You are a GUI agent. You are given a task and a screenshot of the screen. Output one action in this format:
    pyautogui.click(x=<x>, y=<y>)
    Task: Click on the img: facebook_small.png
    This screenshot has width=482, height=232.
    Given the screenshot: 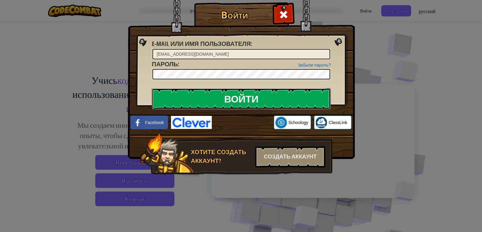 What is the action you would take?
    pyautogui.click(x=138, y=123)
    